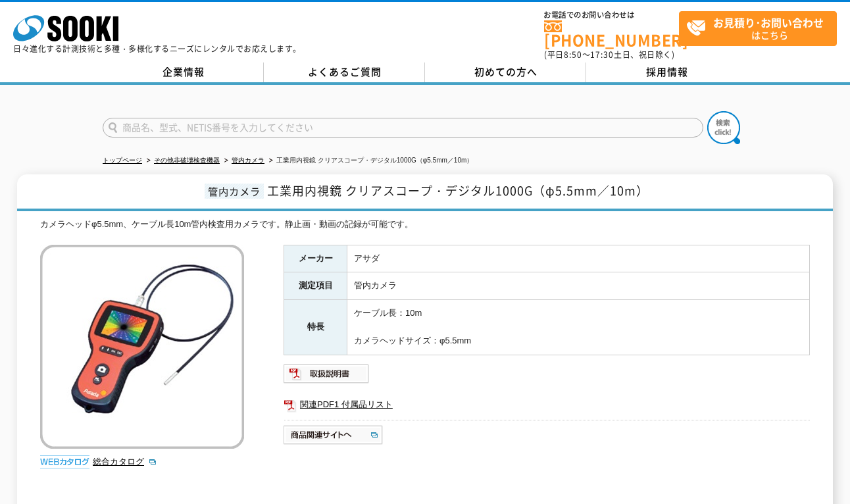 The image size is (850, 504). Describe the element at coordinates (574, 55) in the screenshot. I see `span: 8:50` at that location.